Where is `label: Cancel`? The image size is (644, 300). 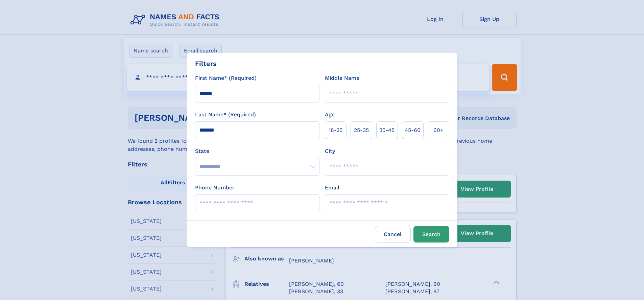
label: Cancel is located at coordinates (393, 234).